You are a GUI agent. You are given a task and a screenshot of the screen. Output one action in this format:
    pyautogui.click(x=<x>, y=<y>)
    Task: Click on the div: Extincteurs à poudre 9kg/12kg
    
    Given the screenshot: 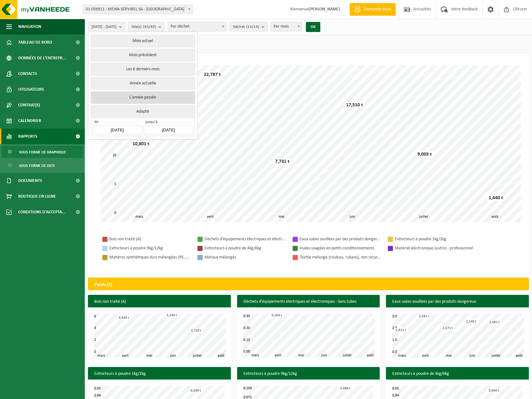 What is the action you would take?
    pyautogui.click(x=150, y=248)
    